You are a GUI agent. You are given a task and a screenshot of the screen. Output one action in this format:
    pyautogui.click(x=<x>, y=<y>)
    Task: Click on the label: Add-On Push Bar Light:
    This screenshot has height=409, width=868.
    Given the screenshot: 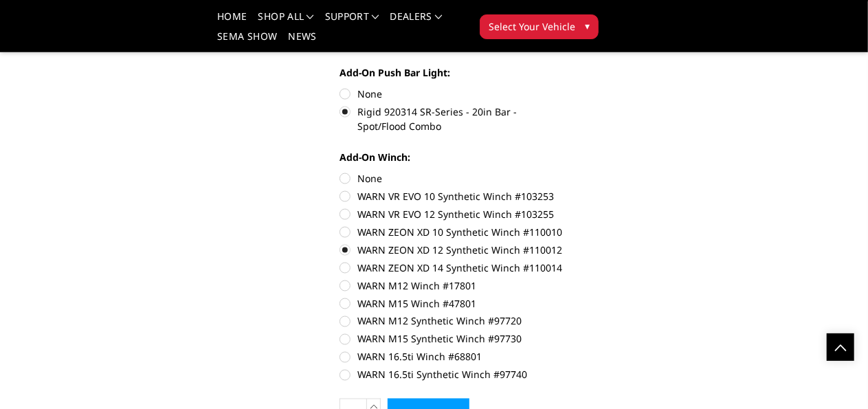 What is the action you would take?
    pyautogui.click(x=450, y=72)
    